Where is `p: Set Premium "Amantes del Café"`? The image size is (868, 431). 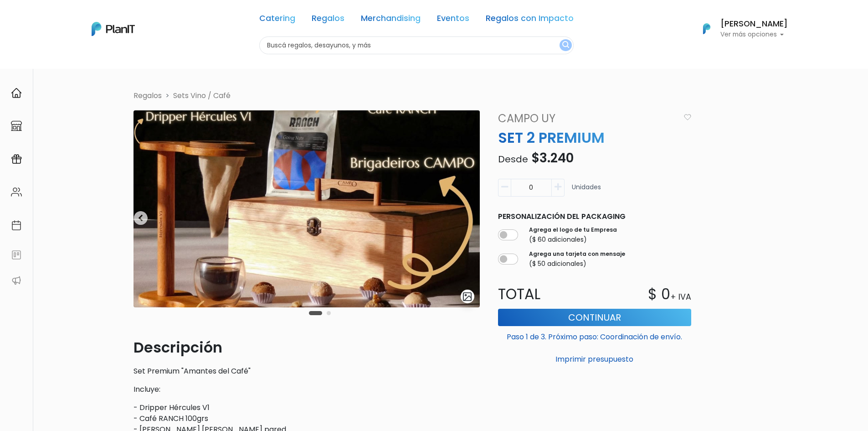 p: Set Premium "Amantes del Café" is located at coordinates (306, 371).